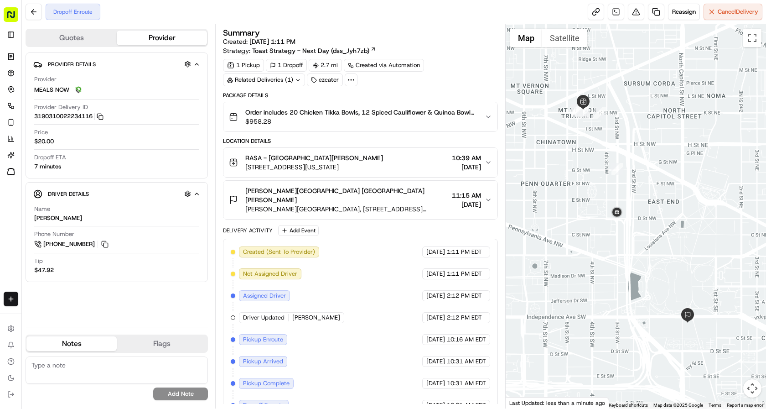 Image resolution: width=766 pixels, height=409 pixels. I want to click on a: Toast Strategy - Next Day (dss_Jyh7zb), so click(314, 51).